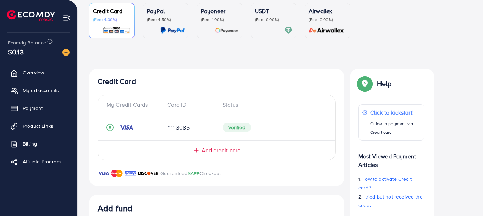 The image size is (483, 216). I want to click on span: Verified, so click(237, 127).